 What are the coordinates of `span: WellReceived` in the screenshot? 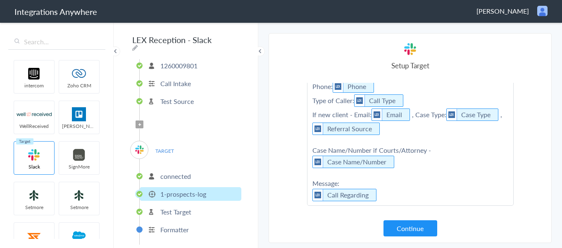 It's located at (34, 126).